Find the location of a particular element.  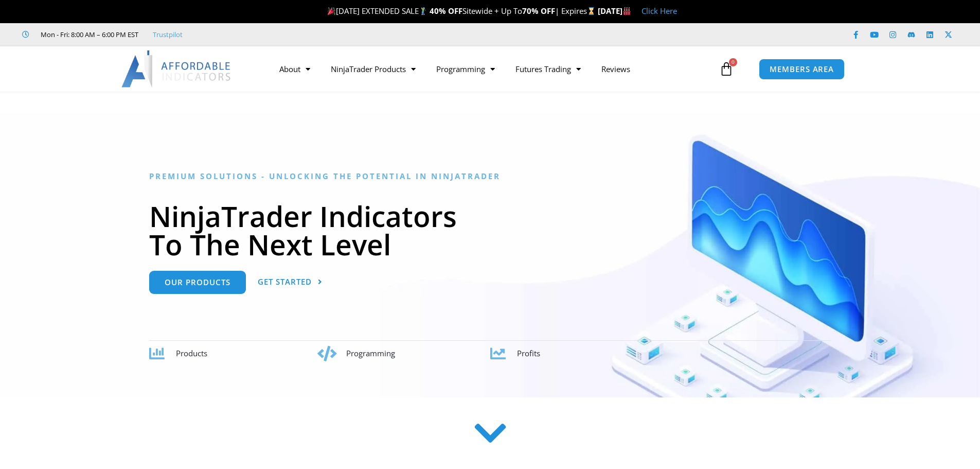

a: Our Products is located at coordinates (197, 282).